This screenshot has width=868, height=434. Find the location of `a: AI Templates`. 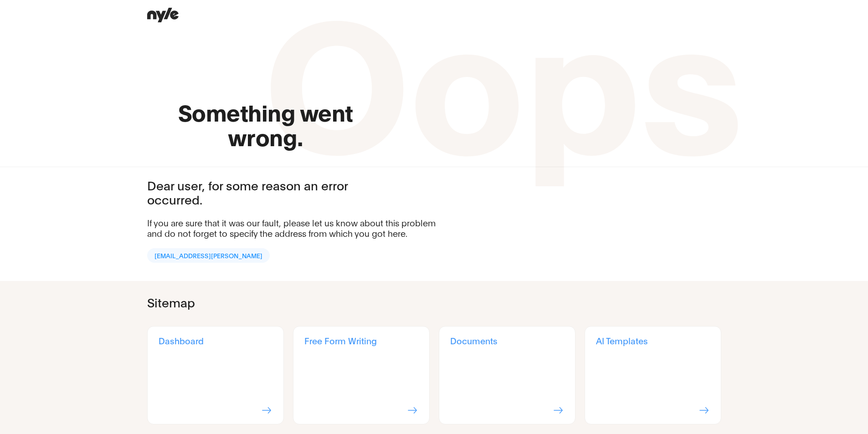

a: AI Templates is located at coordinates (653, 375).